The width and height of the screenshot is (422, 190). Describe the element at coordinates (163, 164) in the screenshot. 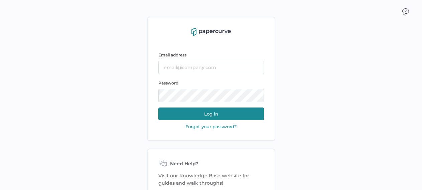

I see `img: need-help-icon.d526b9f7.svg` at that location.